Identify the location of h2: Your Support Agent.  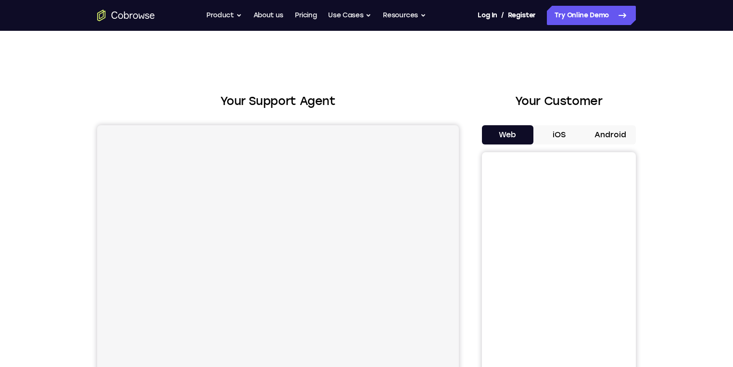
(278, 101).